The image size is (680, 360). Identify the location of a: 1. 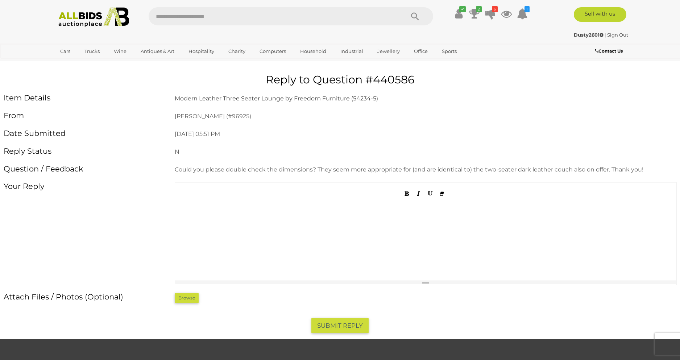
(523, 14).